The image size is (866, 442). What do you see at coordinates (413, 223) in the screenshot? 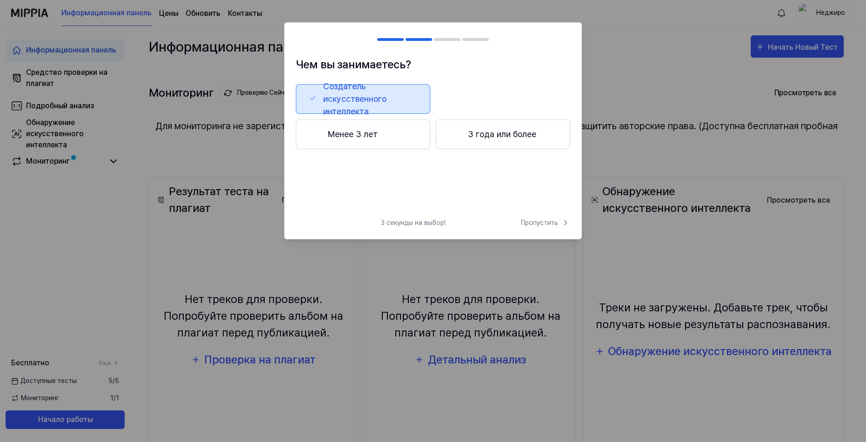
I see `span: 3 секунды на выбор!` at bounding box center [413, 223].